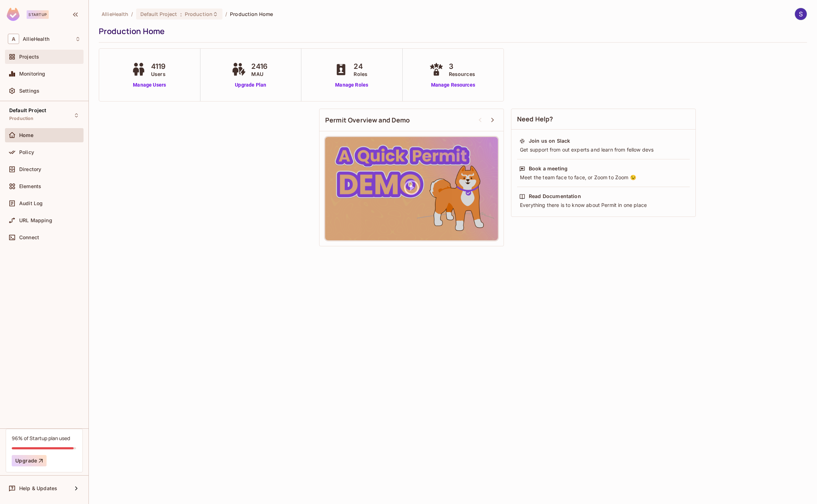  What do you see at coordinates (31, 203) in the screenshot?
I see `span: Audit Log` at bounding box center [31, 203].